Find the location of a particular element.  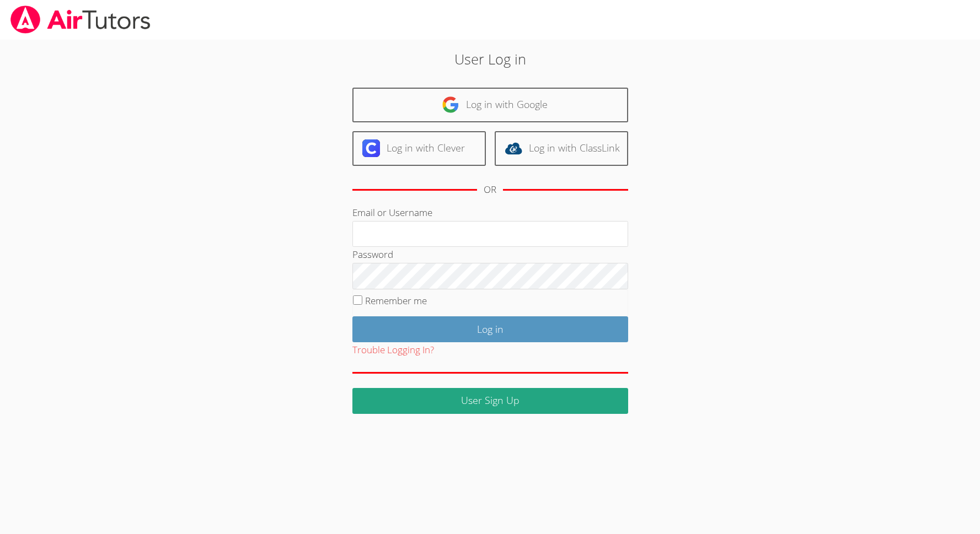

button: Trouble Logging In? is located at coordinates (393, 350).